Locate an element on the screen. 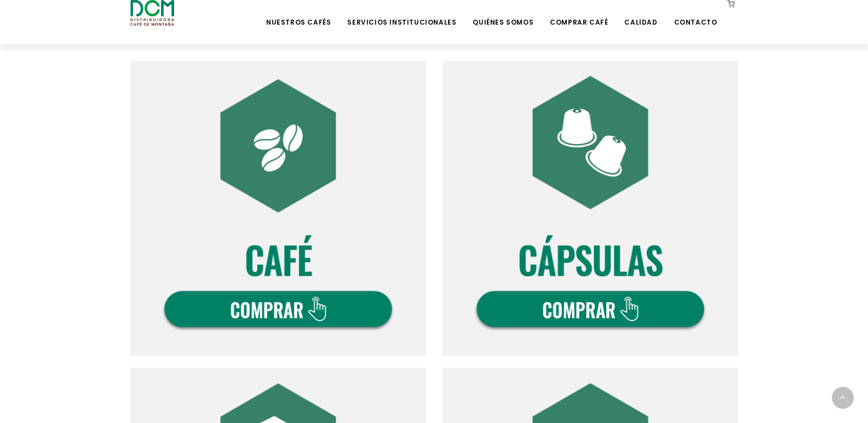 Image resolution: width=868 pixels, height=423 pixels. a: Servicios Institucionales is located at coordinates (401, 14).